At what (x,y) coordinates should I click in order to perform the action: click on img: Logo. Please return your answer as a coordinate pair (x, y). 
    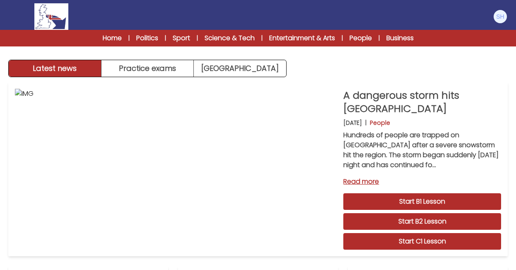
    Looking at the image, I should click on (51, 17).